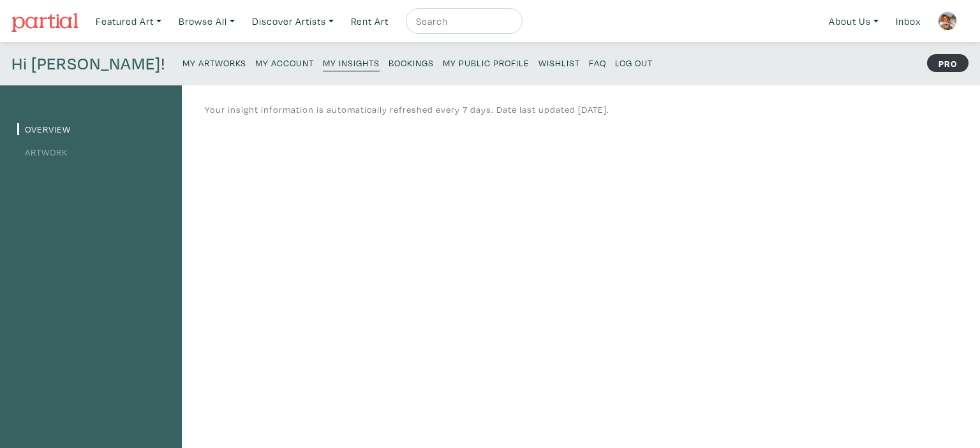  I want to click on a: Inbox, so click(908, 21).